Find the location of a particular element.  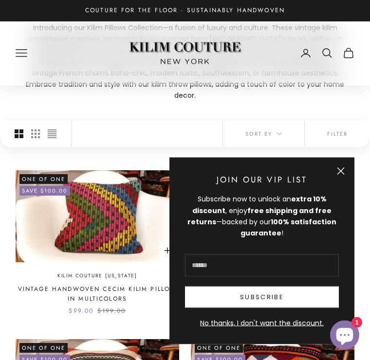

img: Logo of Kilim Couture New York is located at coordinates (185, 53).